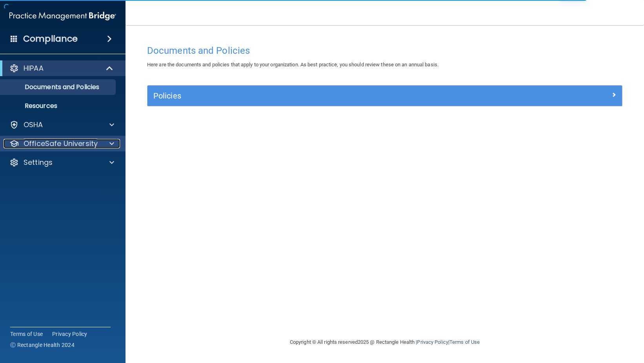  What do you see at coordinates (61, 68) in the screenshot?
I see `a: HIPAA` at bounding box center [61, 68].